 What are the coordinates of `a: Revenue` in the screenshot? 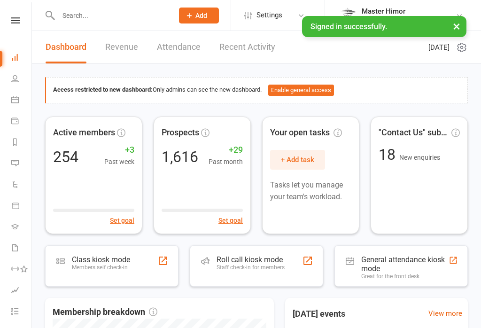 It's located at (122, 47).